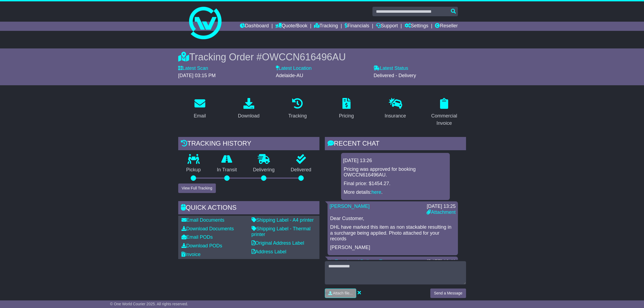 Image resolution: width=644 pixels, height=308 pixels. Describe the element at coordinates (396, 144) in the screenshot. I see `div: RECENT CHAT` at that location.